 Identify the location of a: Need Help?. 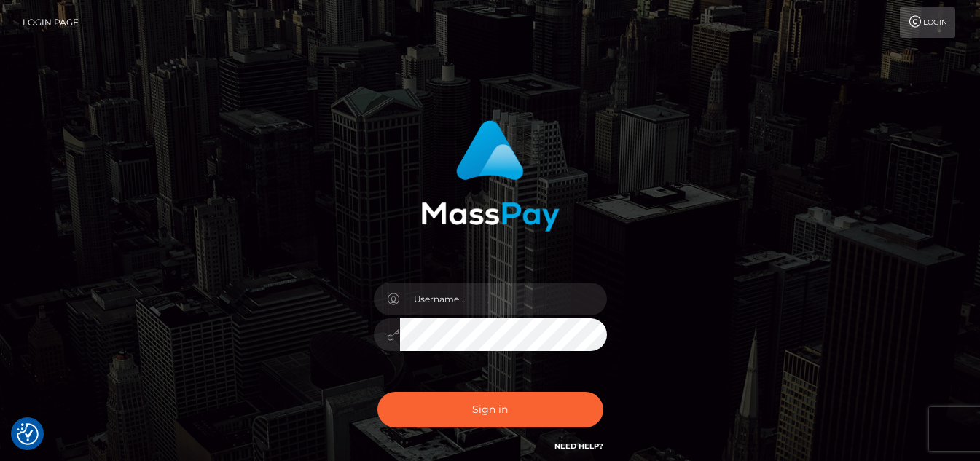
(578, 446).